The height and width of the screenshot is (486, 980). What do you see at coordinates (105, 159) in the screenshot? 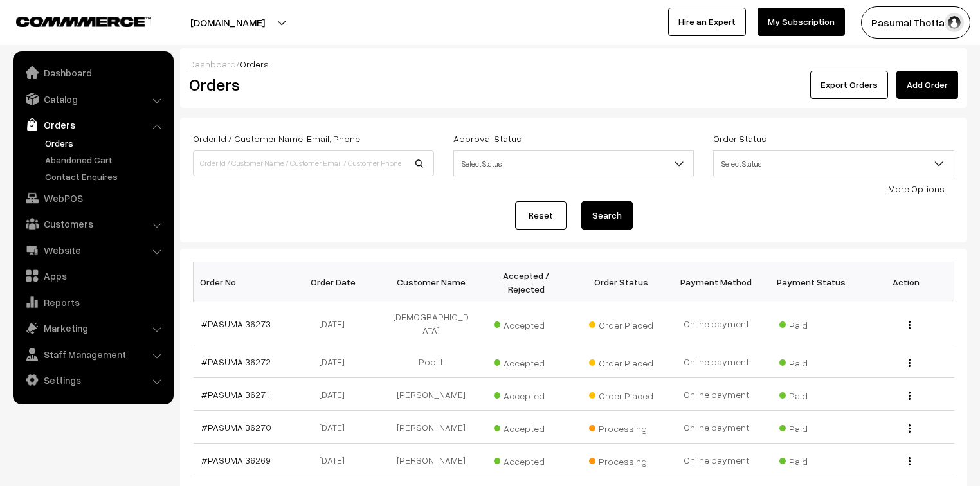
I see `a: Abandoned Cart` at bounding box center [105, 159].